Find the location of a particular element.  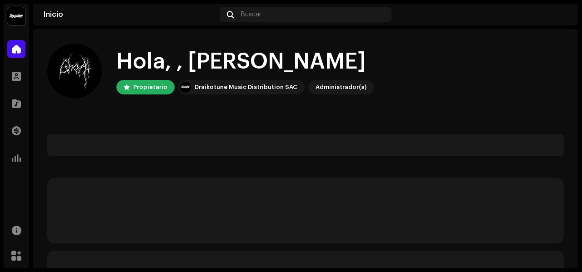

div: Draikotune Music Distribution SAC is located at coordinates (246, 87).